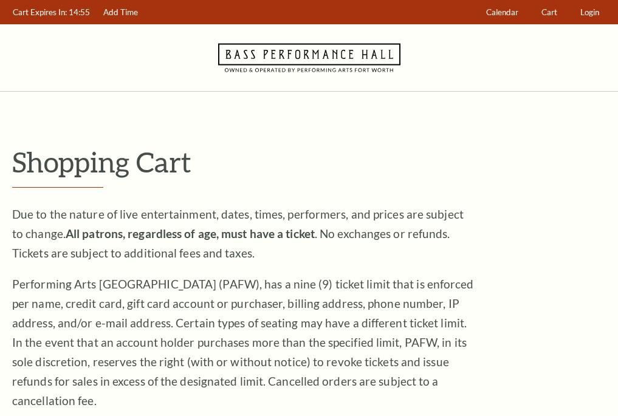  Describe the element at coordinates (549, 12) in the screenshot. I see `span: Cart` at that location.